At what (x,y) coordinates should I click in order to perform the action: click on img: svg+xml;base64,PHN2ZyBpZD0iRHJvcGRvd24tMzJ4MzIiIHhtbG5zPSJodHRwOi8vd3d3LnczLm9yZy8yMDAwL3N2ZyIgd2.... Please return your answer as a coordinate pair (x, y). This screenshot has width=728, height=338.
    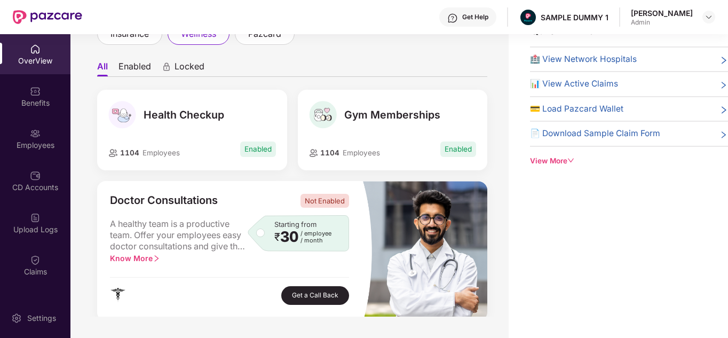
    Looking at the image, I should click on (709, 17).